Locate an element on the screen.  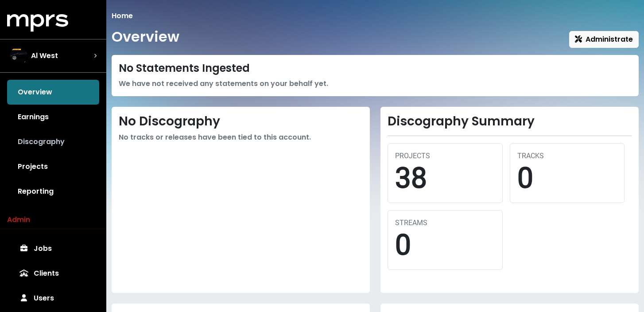
div: TRACKS is located at coordinates (567, 156).